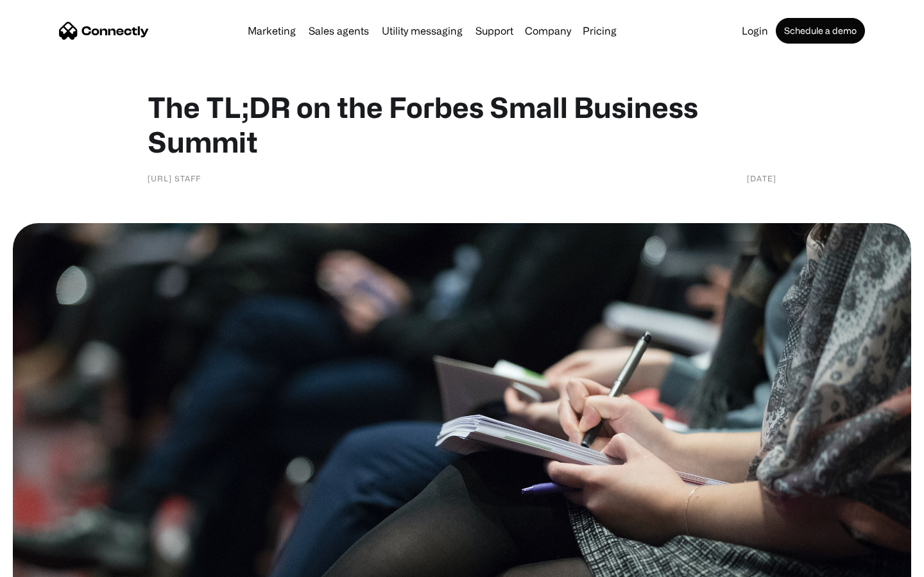  Describe the element at coordinates (494, 31) in the screenshot. I see `a: Support` at that location.